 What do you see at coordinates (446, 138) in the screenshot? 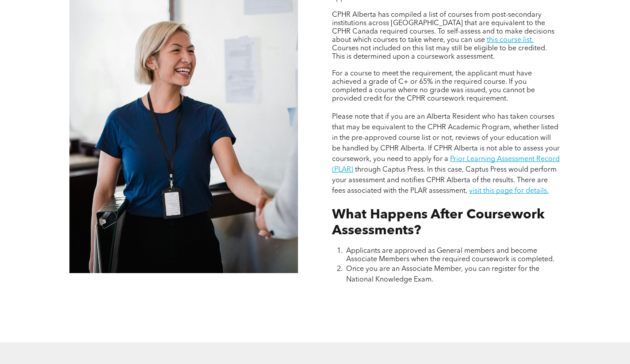
I see `span: Please note that if you are an Alberta Resident who has taken courses that may be equivalent to t...` at bounding box center [446, 138].